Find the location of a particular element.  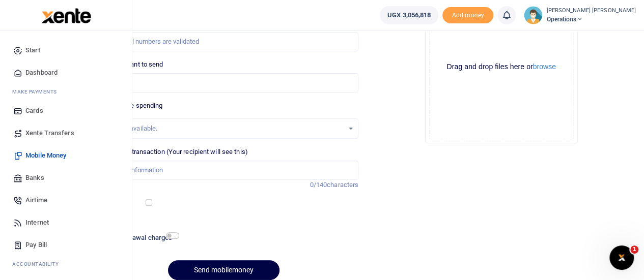

a: Start is located at coordinates (66, 51).